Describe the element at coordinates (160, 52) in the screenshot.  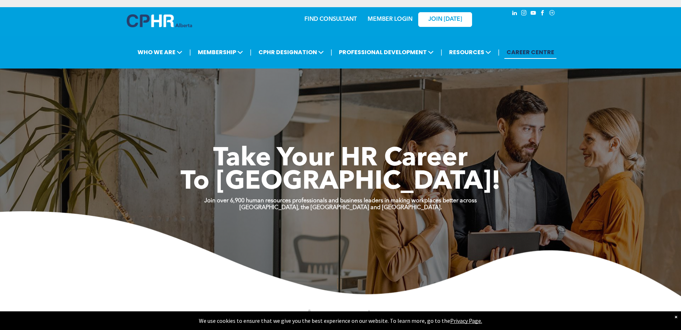
I see `span: WHO WE ARE` at that location.